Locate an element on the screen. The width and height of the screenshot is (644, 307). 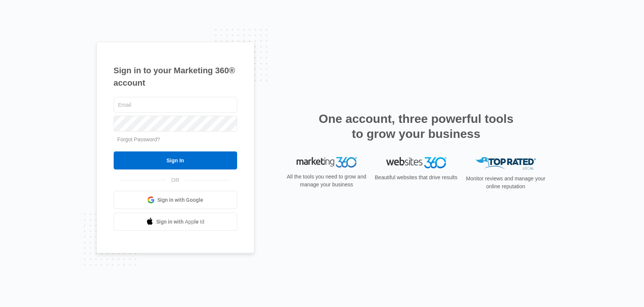
h1: Sign in to your Marketing 360® account is located at coordinates (175, 77).